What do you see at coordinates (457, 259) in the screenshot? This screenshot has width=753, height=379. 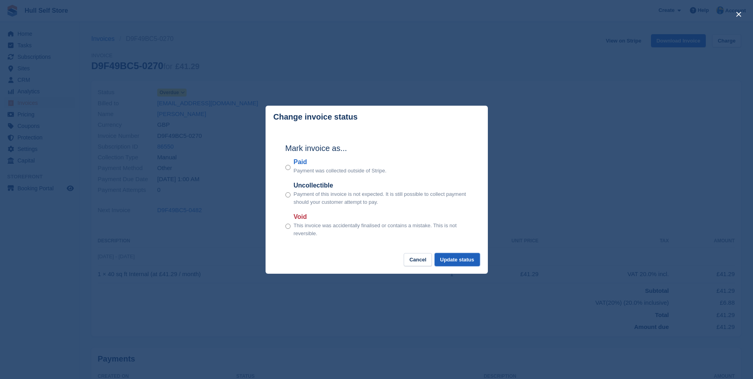 I see `button: Update status` at bounding box center [457, 259].